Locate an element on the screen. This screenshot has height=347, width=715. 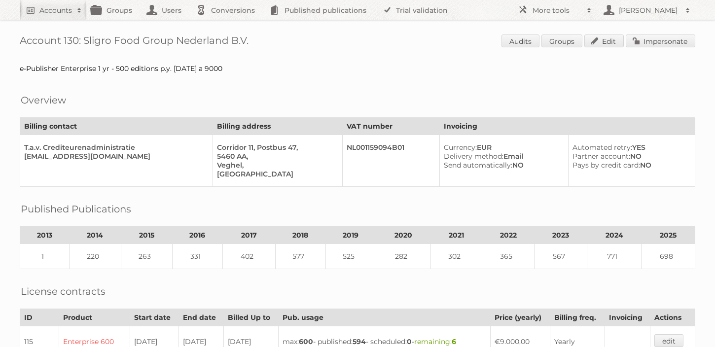
td: 771 is located at coordinates (614, 256).